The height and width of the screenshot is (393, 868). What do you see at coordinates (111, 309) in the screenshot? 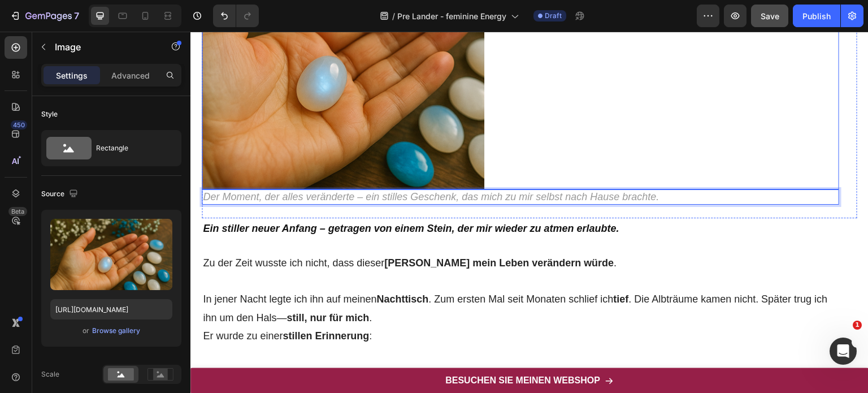
I see `input: https://example.com/image.jpg` at bounding box center [111, 309].